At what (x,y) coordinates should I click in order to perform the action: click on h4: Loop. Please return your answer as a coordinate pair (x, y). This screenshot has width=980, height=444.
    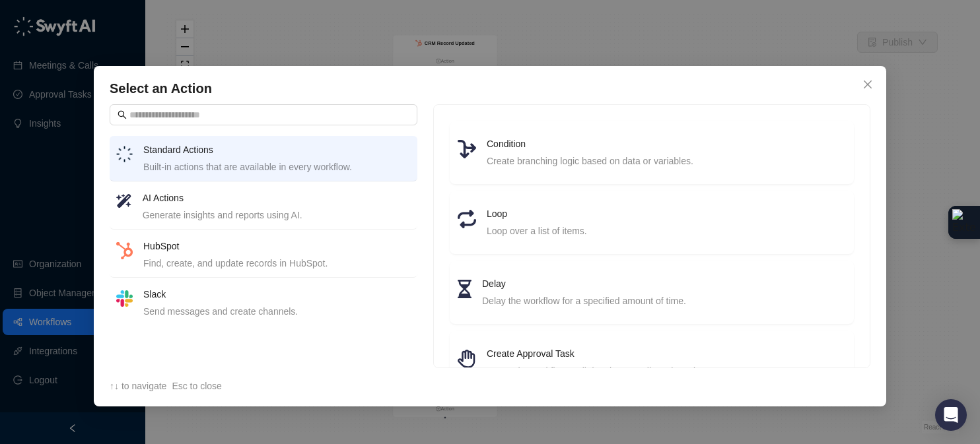
    Looking at the image, I should click on (666, 214).